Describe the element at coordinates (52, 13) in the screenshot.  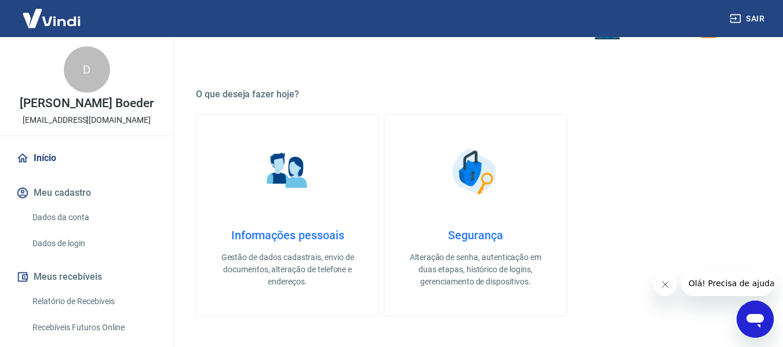
I see `span: Olá! Precisa de ajuda?` at that location.